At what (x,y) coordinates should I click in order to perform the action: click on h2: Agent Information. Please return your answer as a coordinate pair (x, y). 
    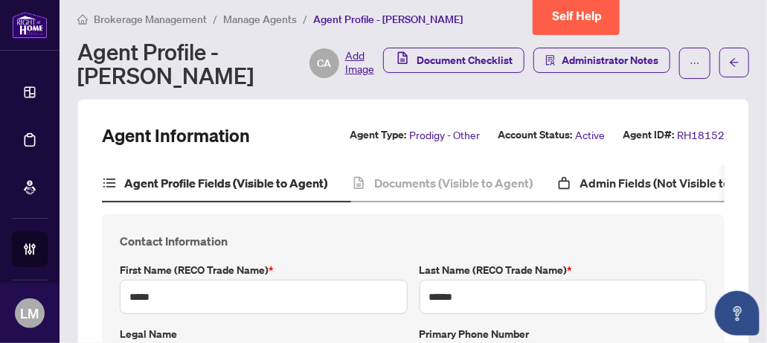
    Looking at the image, I should click on (176, 135).